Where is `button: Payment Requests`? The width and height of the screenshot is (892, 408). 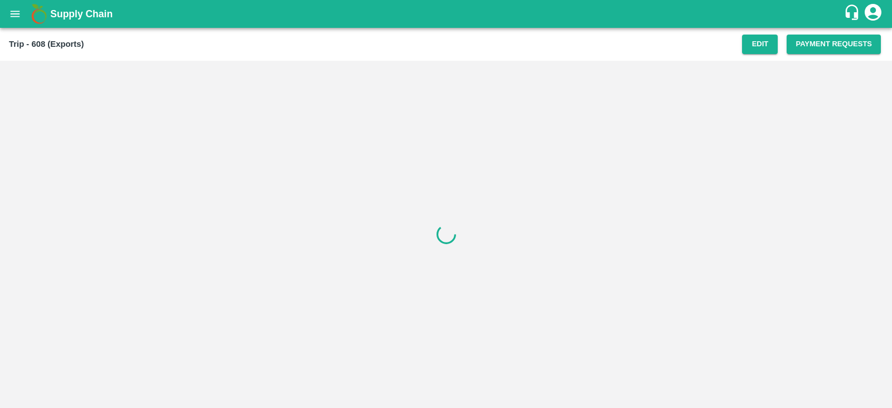
button: Payment Requests is located at coordinates (834, 44).